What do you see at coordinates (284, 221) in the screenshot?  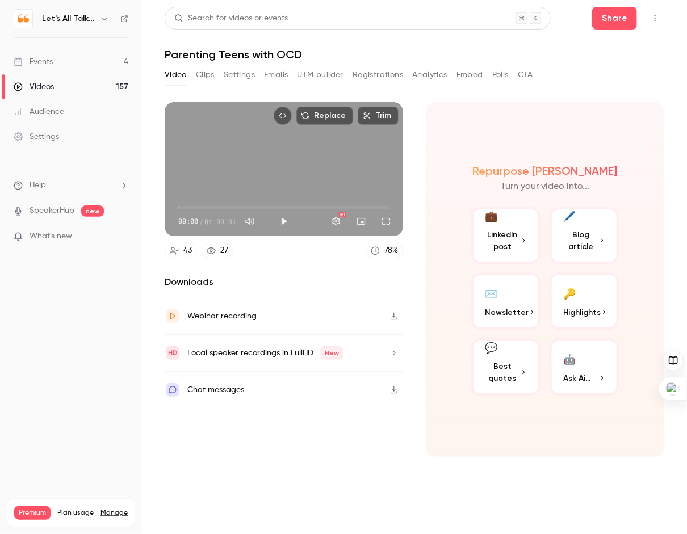 I see `div: Play` at bounding box center [284, 221].